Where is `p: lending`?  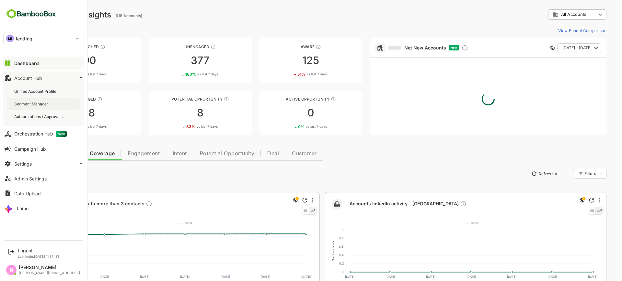 p: lending is located at coordinates (24, 39).